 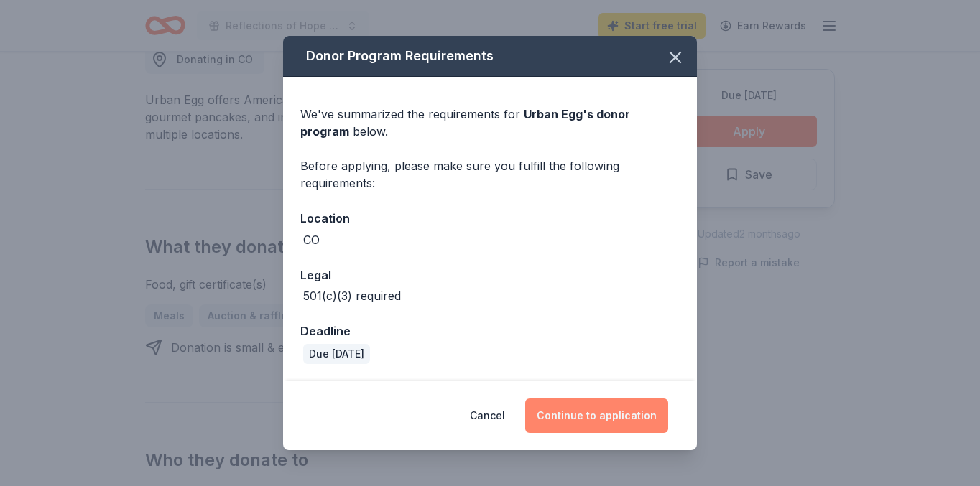 I want to click on div: CO, so click(x=311, y=240).